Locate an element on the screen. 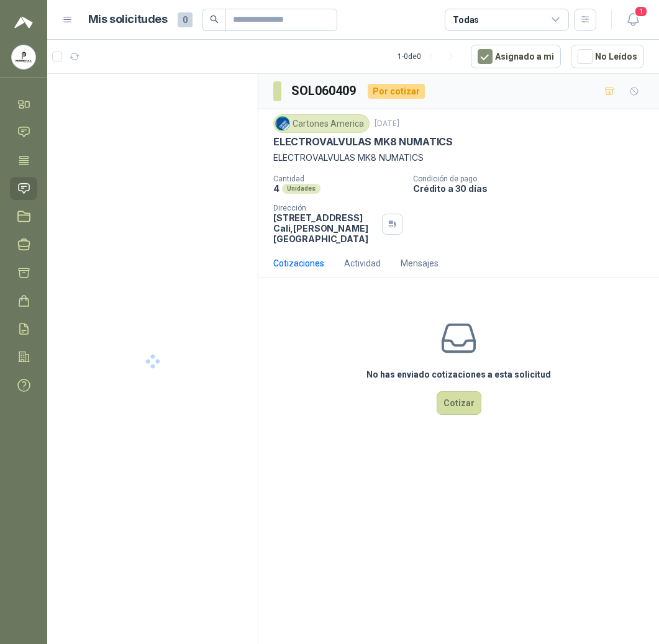 Image resolution: width=659 pixels, height=644 pixels. button: No Leídos is located at coordinates (607, 57).